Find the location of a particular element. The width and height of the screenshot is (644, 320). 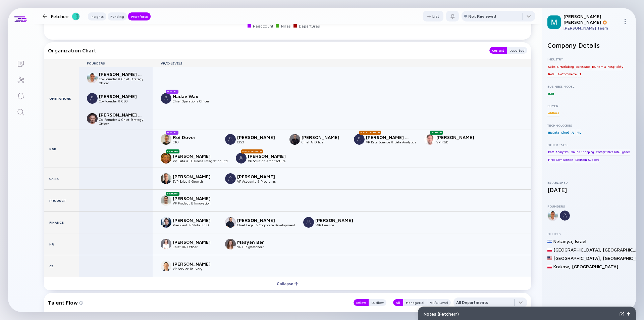

img: Uri Schatzberg picture is located at coordinates (430, 139).